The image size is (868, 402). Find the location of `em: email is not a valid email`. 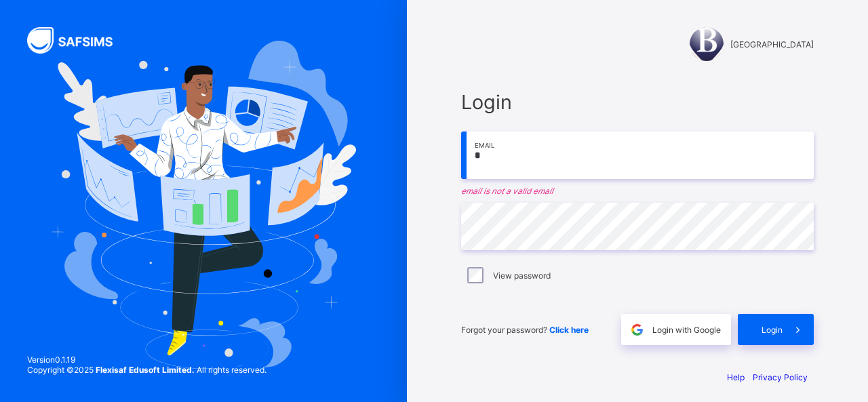

em: email is not a valid email is located at coordinates (638, 190).